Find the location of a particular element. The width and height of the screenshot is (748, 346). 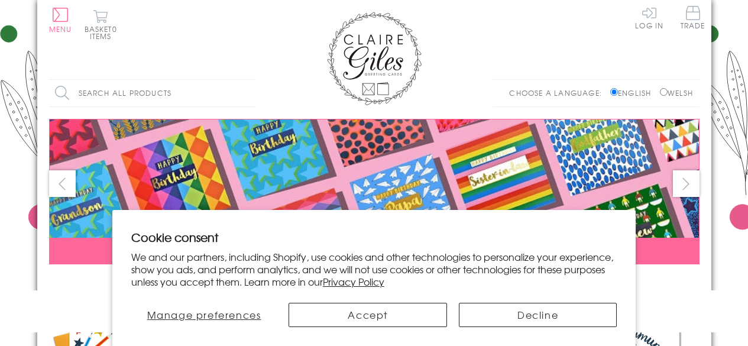

span: Manage preferences is located at coordinates (204, 314).